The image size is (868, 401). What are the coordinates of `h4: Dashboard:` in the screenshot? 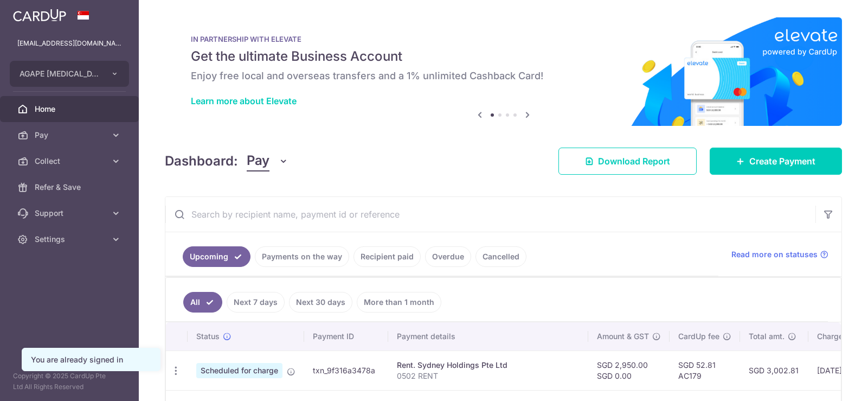 It's located at (201, 161).